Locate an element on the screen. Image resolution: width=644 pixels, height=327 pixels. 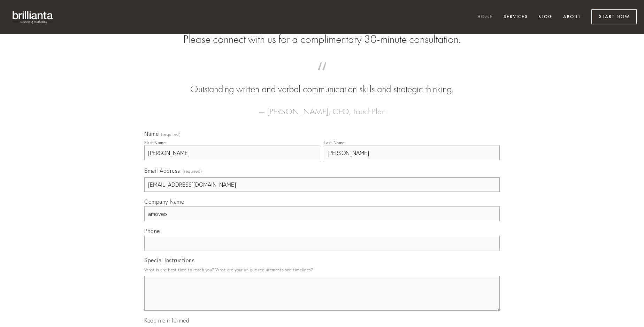
a: About is located at coordinates (572, 17).